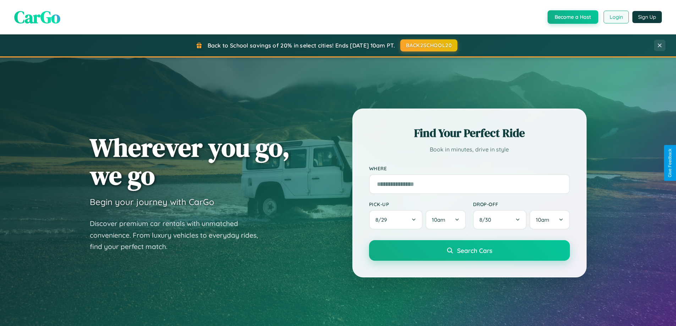  I want to click on h1: Wherever you go, we go, so click(190, 162).